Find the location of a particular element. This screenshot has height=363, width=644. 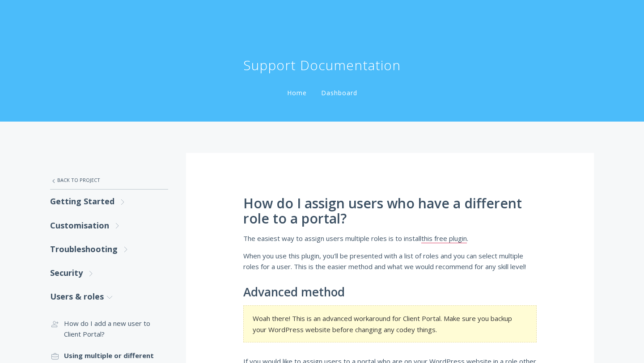

p: The easiest way to assign users multiple roles is to install . is located at coordinates (390, 238).